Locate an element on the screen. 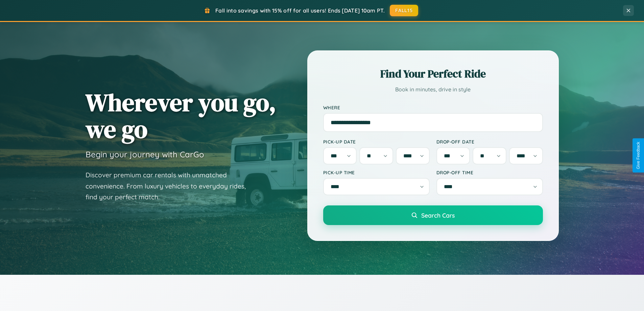 This screenshot has width=644, height=311. span: Search Cars is located at coordinates (438, 215).